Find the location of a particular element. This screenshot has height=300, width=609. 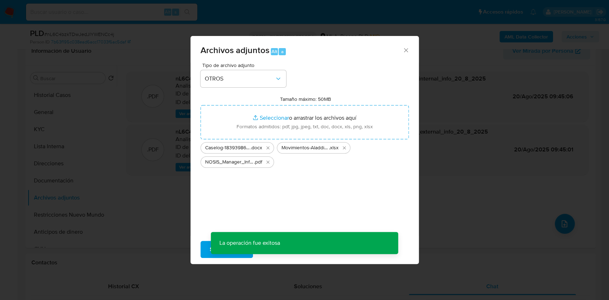

button: Eliminar Caselog-183939862- NO ROI.docx is located at coordinates (268, 148).